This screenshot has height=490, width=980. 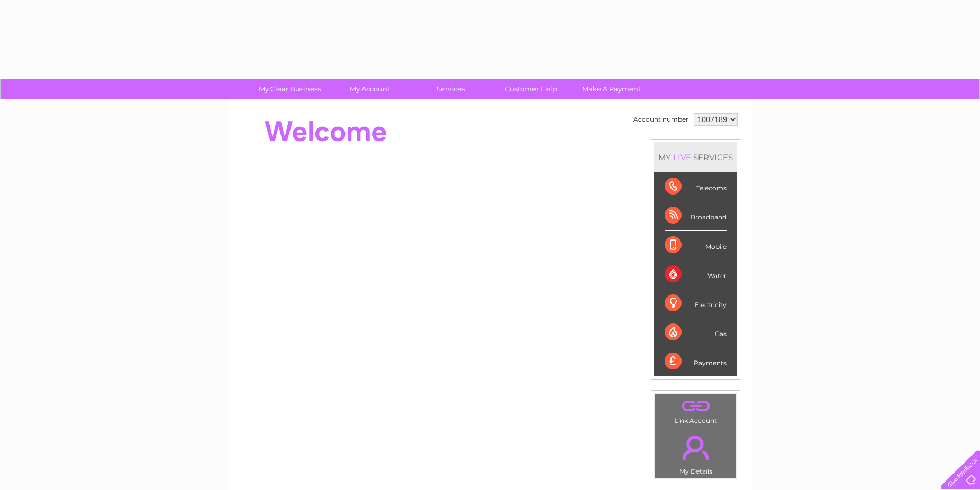 What do you see at coordinates (695, 245) in the screenshot?
I see `div: Mobile` at bounding box center [695, 245].